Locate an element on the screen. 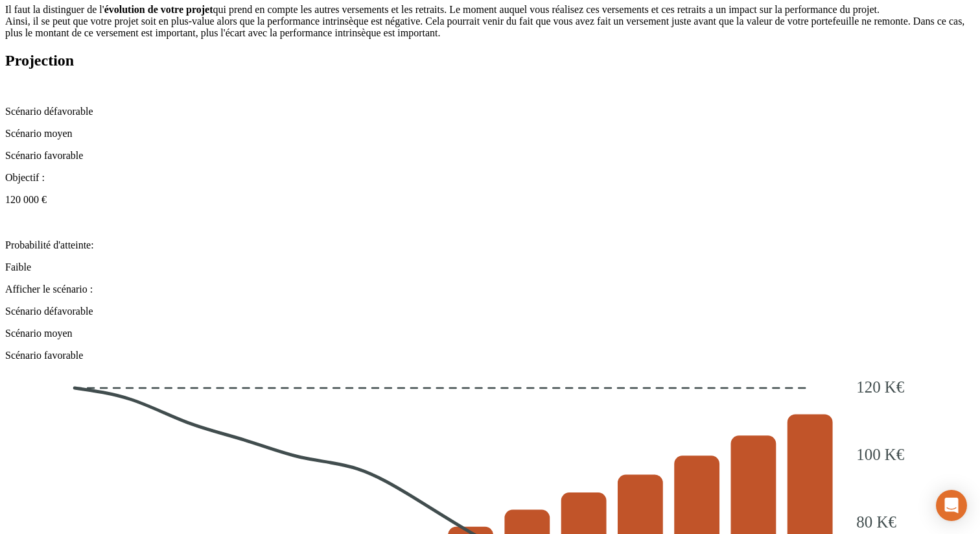 This screenshot has width=980, height=534. tspan: 80 K€ is located at coordinates (876, 521).